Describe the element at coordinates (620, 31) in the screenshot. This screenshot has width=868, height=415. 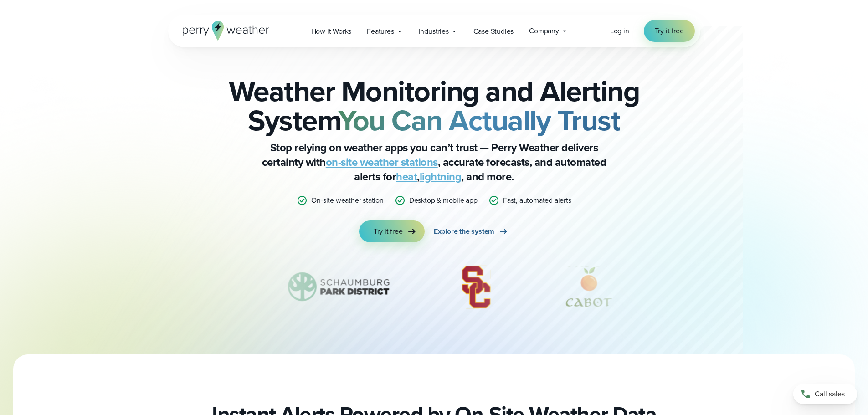
I see `span: Log in` at that location.